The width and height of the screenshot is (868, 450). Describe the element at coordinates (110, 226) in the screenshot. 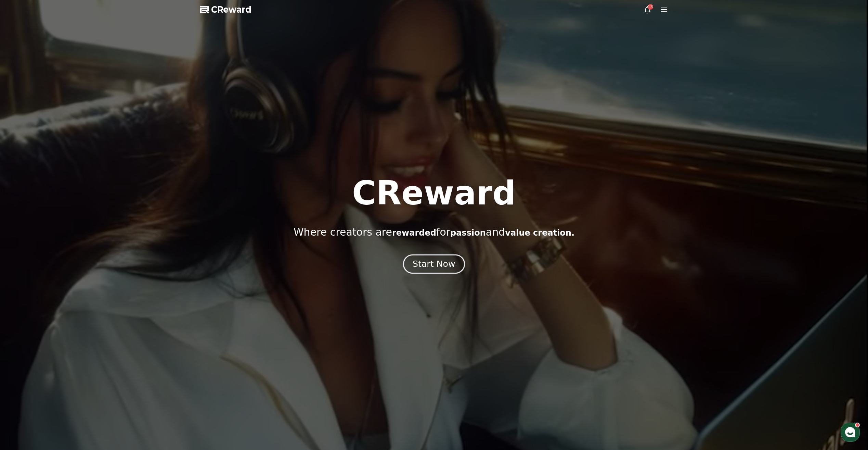

I see `a: Settings` at that location.